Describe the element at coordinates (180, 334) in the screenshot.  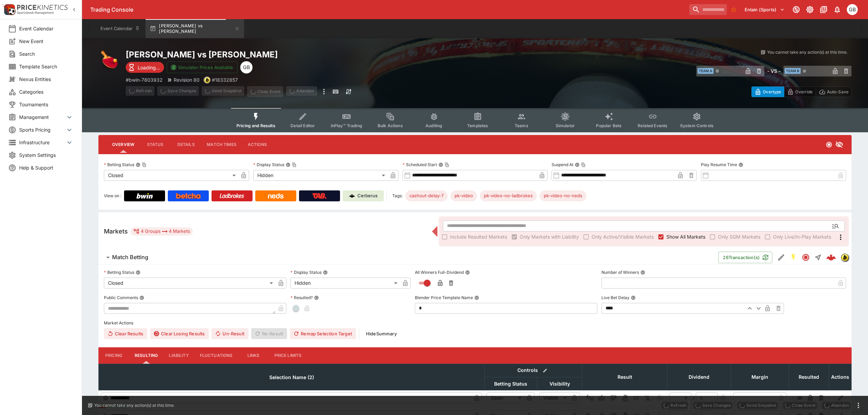
I see `button: Clear Losing Results` at that location.